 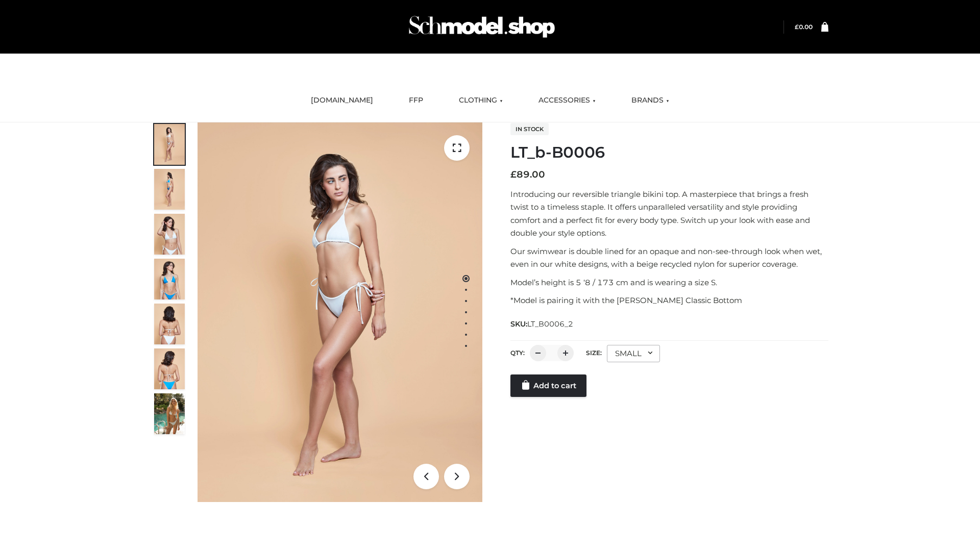 I want to click on a: Add to cart, so click(x=548, y=385).